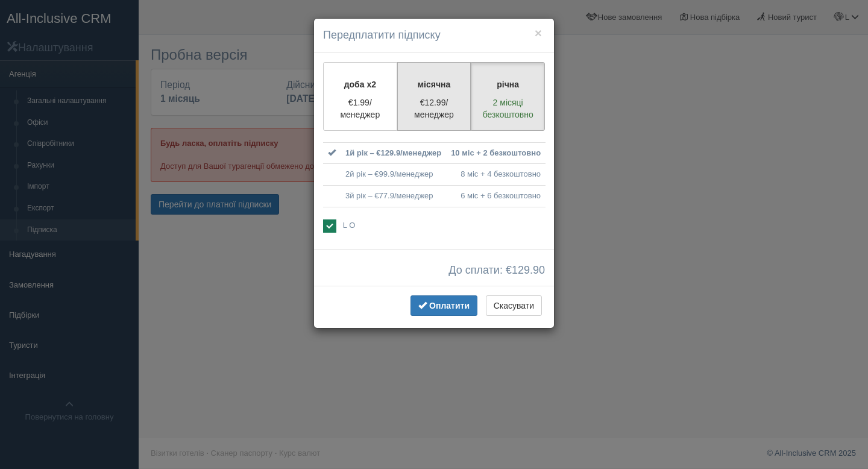 The width and height of the screenshot is (868, 469). Describe the element at coordinates (495, 175) in the screenshot. I see `td: 8 міс + 4 безкоштовно` at that location.